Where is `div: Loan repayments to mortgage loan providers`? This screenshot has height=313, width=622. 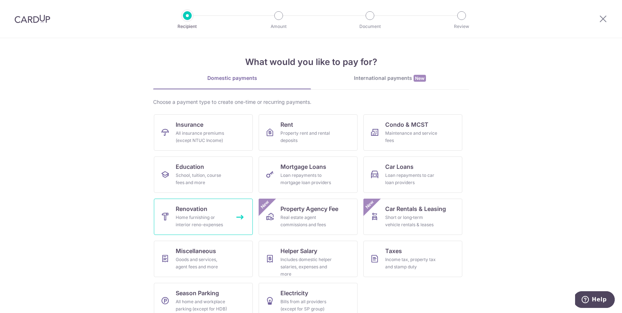 div: Loan repayments to mortgage loan providers is located at coordinates (306, 179).